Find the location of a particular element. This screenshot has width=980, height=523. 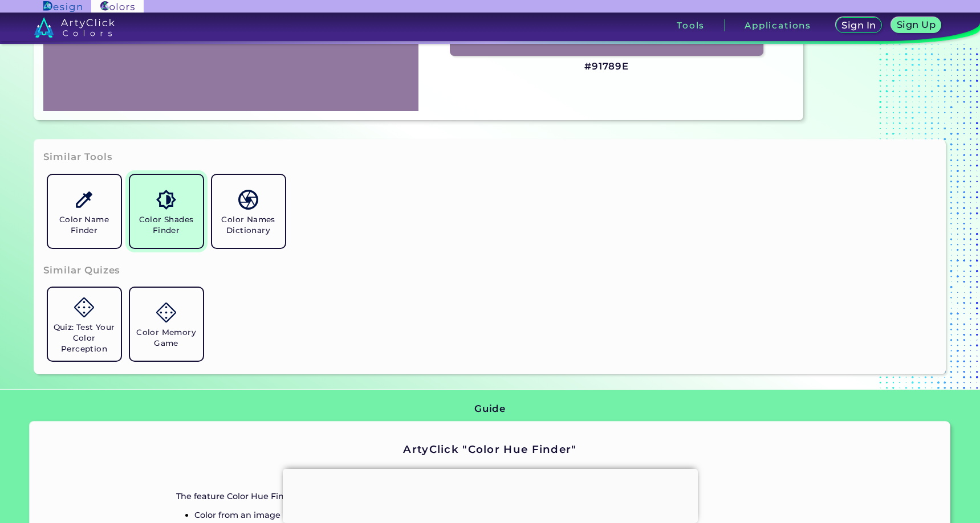

a: Quiz: Test Your Color Perception is located at coordinates (84, 324).